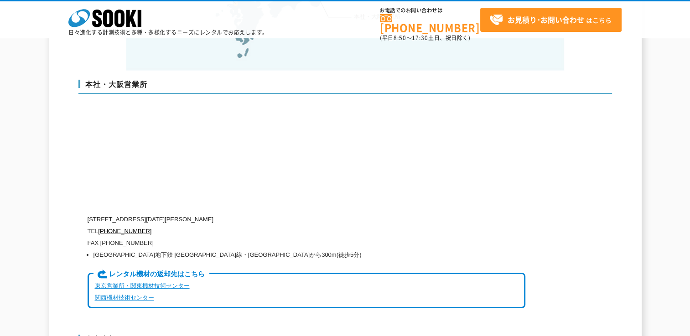 The image size is (690, 336). I want to click on a: 関西機材技術センター, so click(124, 298).